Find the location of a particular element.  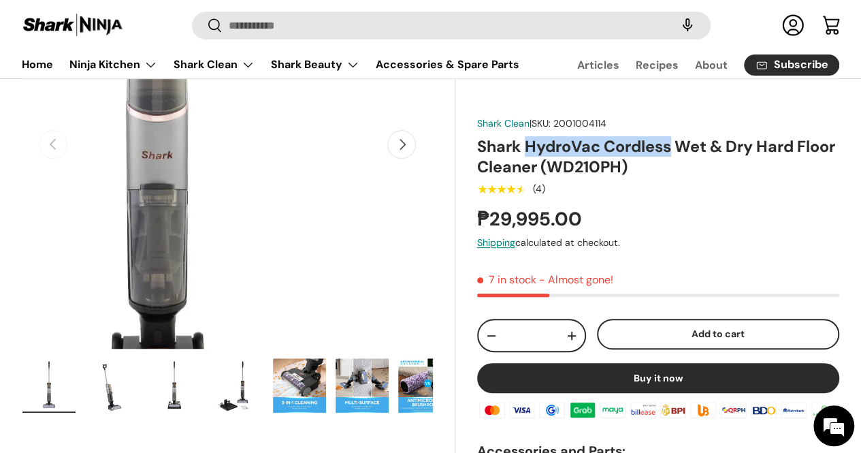

a: Shark Clean is located at coordinates (503, 123).